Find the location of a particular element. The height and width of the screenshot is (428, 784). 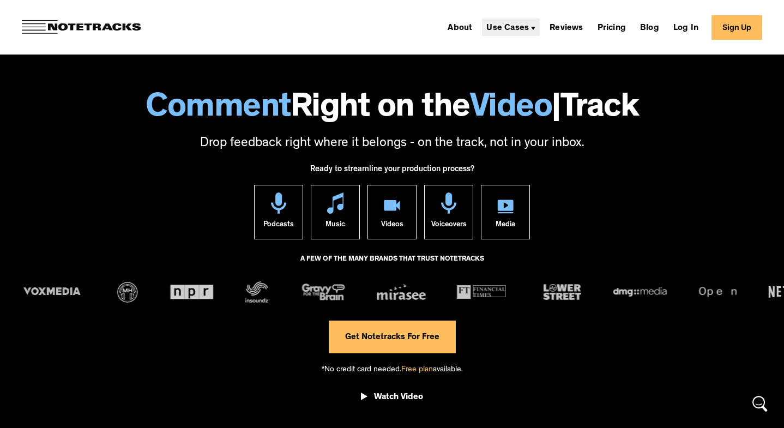

div: *No credit card needed. available. is located at coordinates (392, 369).